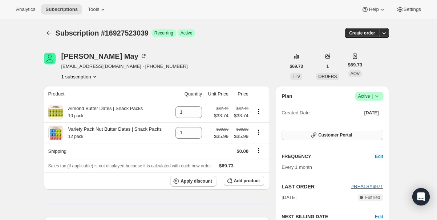  Describe the element at coordinates (355, 74) in the screenshot. I see `span: AOV` at that location.